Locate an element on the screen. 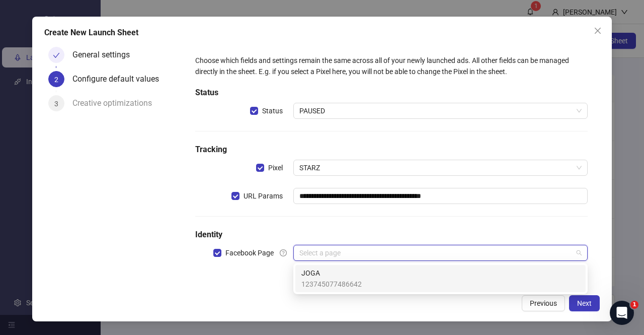 The width and height of the screenshot is (644, 335). span: Next is located at coordinates (584, 303).